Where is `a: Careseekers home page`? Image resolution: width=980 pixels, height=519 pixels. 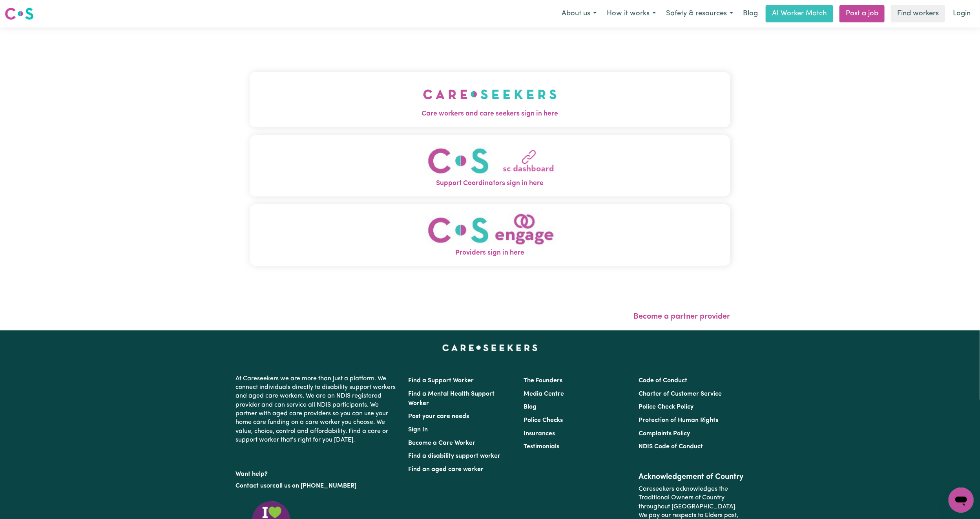
a: Careseekers home page is located at coordinates (490, 348).